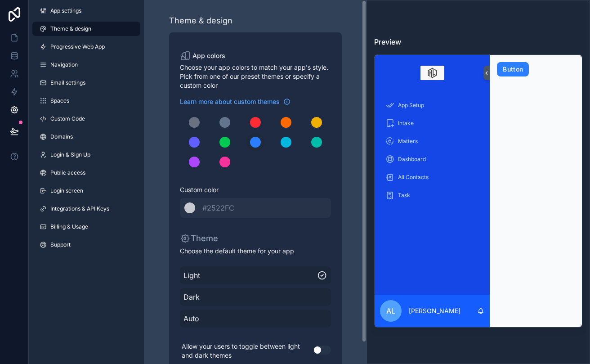 The image size is (590, 364). I want to click on span: Login & Sign Up, so click(70, 154).